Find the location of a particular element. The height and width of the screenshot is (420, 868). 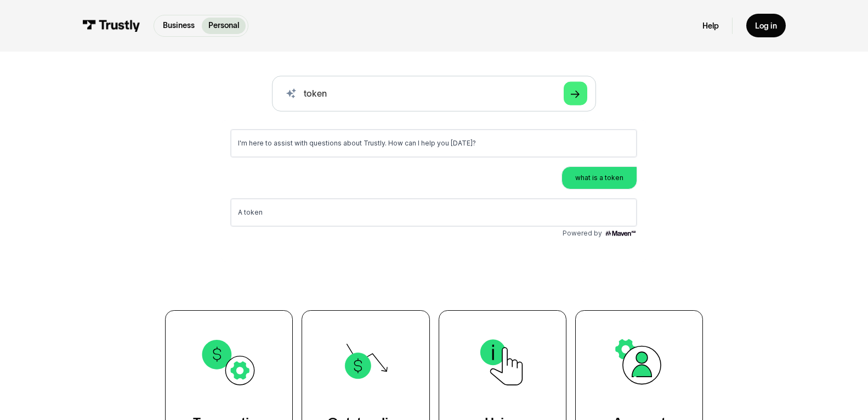

a: Log in is located at coordinates (766, 26).